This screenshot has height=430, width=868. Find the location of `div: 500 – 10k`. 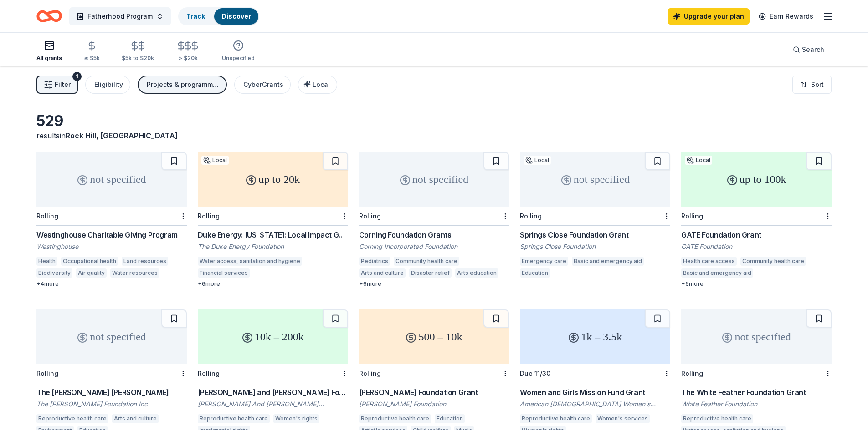

div: 500 – 10k is located at coordinates (434, 337).